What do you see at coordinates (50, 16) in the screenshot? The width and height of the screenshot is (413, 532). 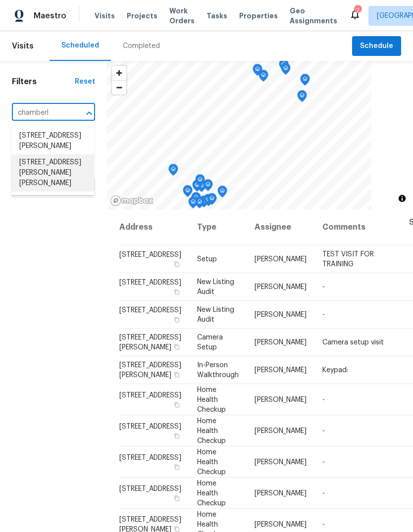 I see `span: Maestro` at bounding box center [50, 16].